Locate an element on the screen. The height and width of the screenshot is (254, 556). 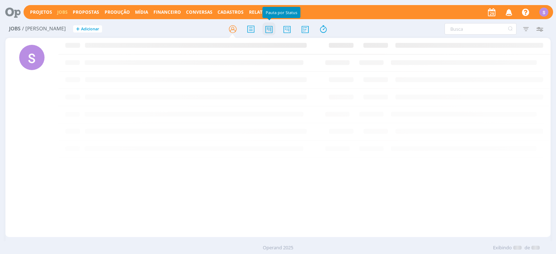
button: Mídia is located at coordinates (142, 12).